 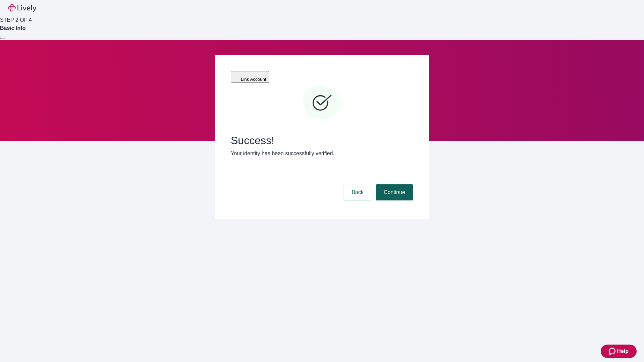 What do you see at coordinates (623, 351) in the screenshot?
I see `span: Help` at bounding box center [623, 351].